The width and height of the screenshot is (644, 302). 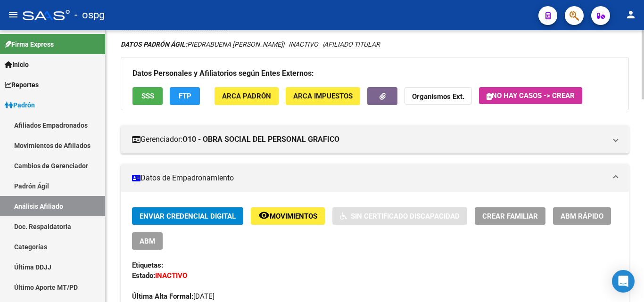 I want to click on div: Open Intercom Messenger, so click(x=623, y=282).